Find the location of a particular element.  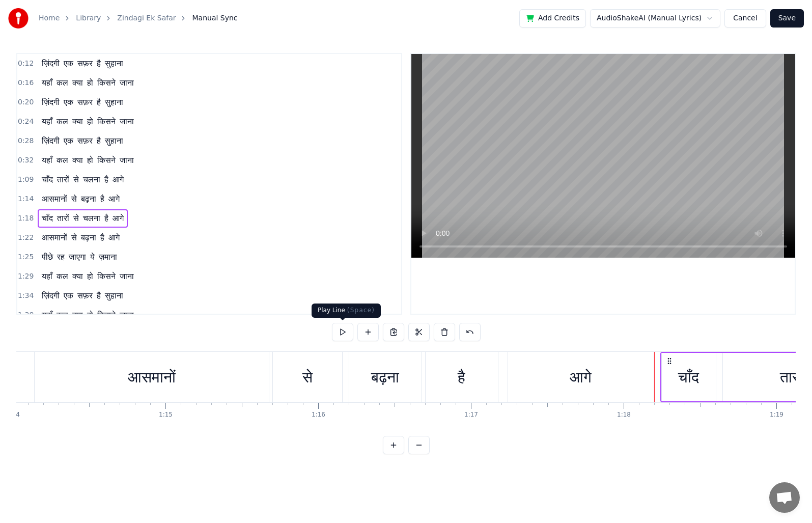

span: 1:09 is located at coordinates (26, 179).